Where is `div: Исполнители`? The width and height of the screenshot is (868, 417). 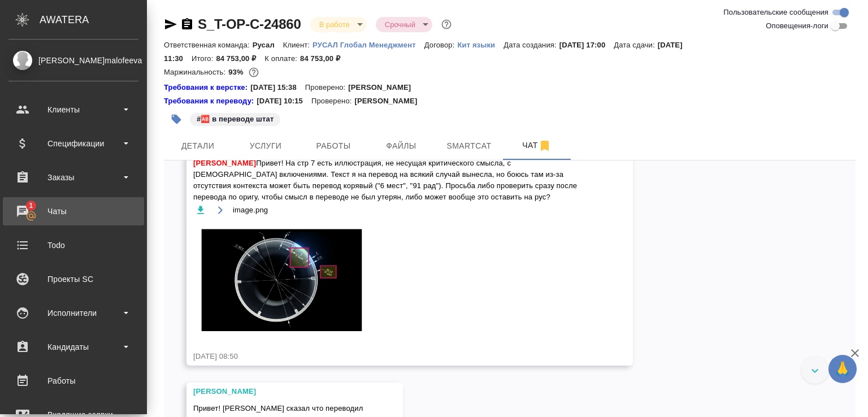 div: Исполнители is located at coordinates (73, 313).